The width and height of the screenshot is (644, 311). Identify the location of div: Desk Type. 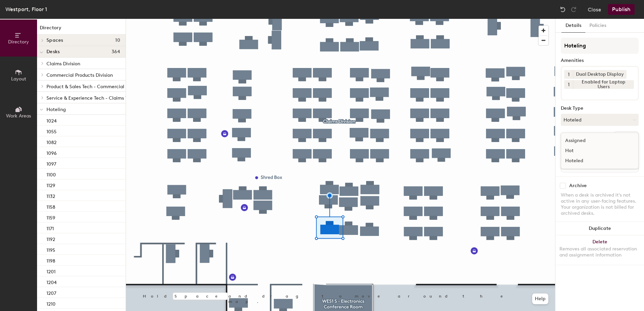
(599, 108).